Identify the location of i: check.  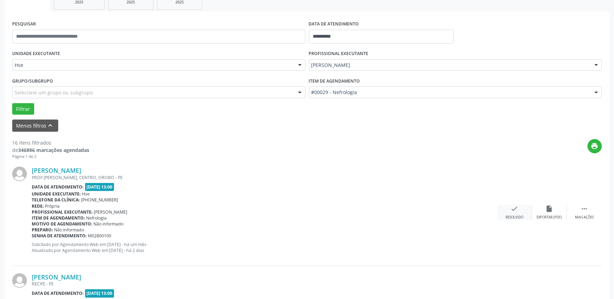
(514, 209).